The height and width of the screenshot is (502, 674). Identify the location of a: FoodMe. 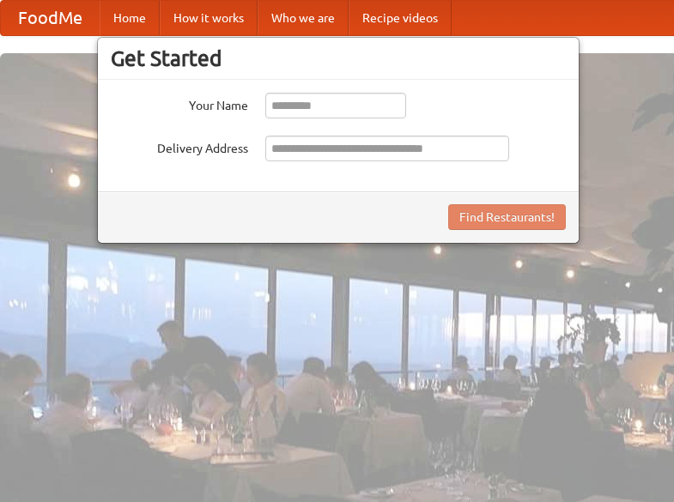
(50, 18).